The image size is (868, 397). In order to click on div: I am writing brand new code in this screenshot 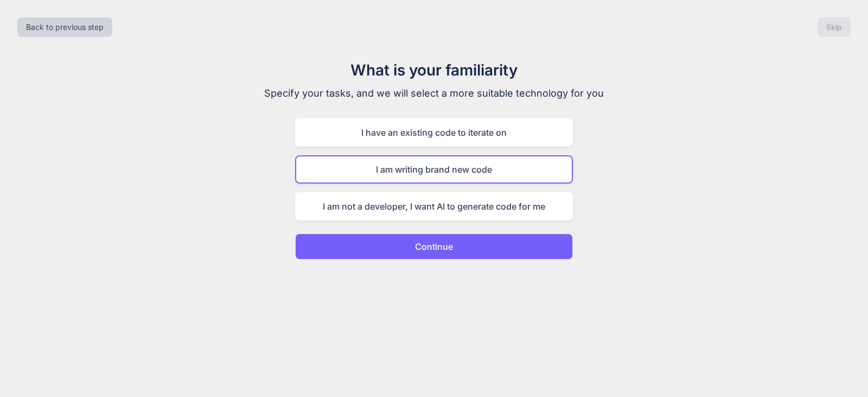, I will do `click(434, 170)`.